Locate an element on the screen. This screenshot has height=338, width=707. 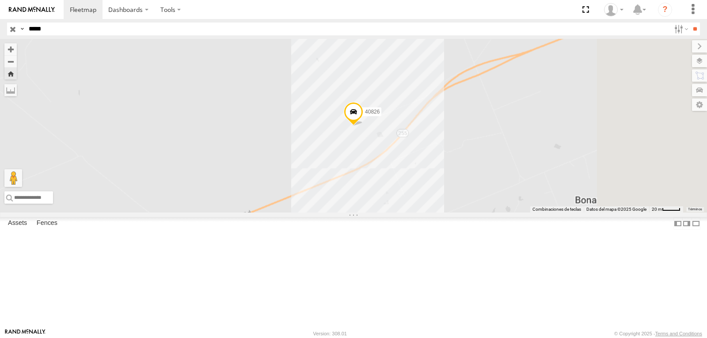
button: Zoom out is located at coordinates (11, 61).